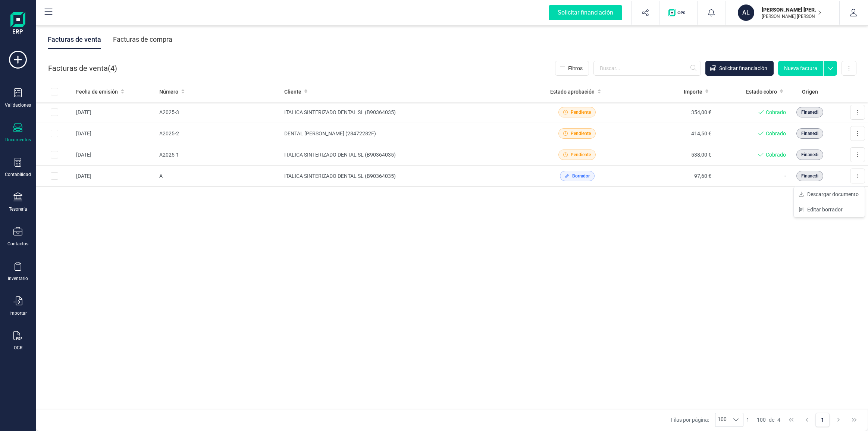  I want to click on div: AL, so click(746, 12).